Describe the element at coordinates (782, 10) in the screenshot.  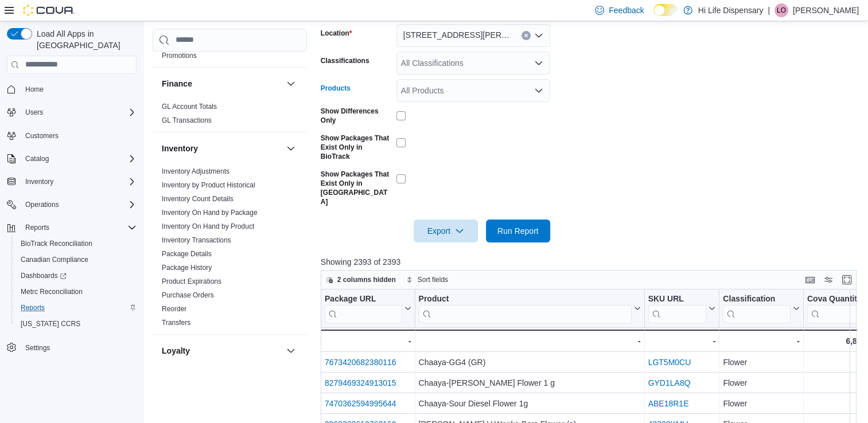
I see `span: LO` at that location.